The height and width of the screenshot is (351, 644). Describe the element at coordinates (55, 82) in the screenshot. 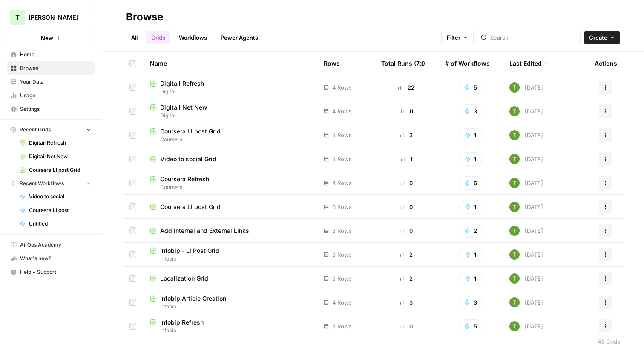

I see `span: Your Data` at that location.